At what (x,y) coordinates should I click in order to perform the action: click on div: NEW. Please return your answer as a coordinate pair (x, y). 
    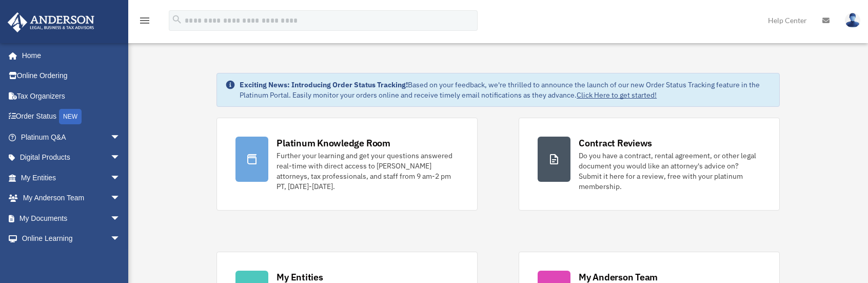
    Looking at the image, I should click on (70, 116).